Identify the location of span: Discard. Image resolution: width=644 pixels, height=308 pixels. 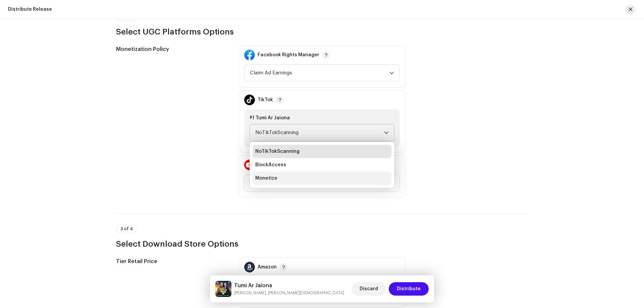
(368, 289).